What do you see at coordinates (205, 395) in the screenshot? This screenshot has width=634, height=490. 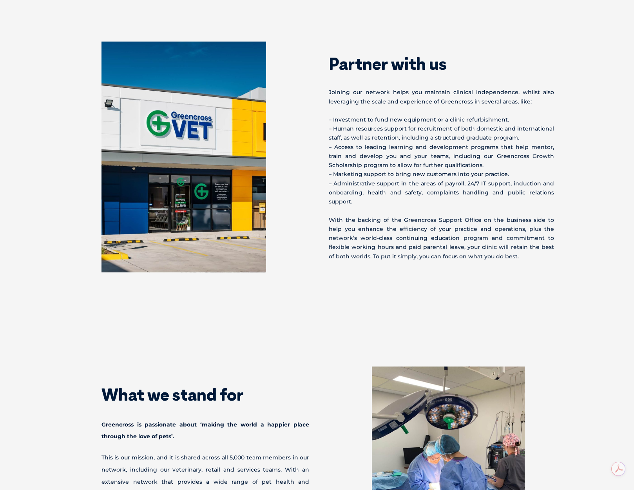 I see `h2: What we stand for` at bounding box center [205, 395].